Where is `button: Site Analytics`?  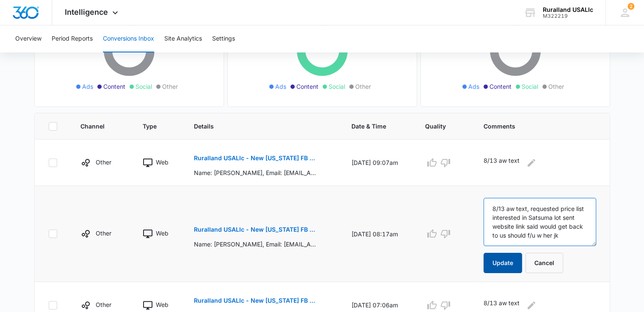 button: Site Analytics is located at coordinates (183, 39).